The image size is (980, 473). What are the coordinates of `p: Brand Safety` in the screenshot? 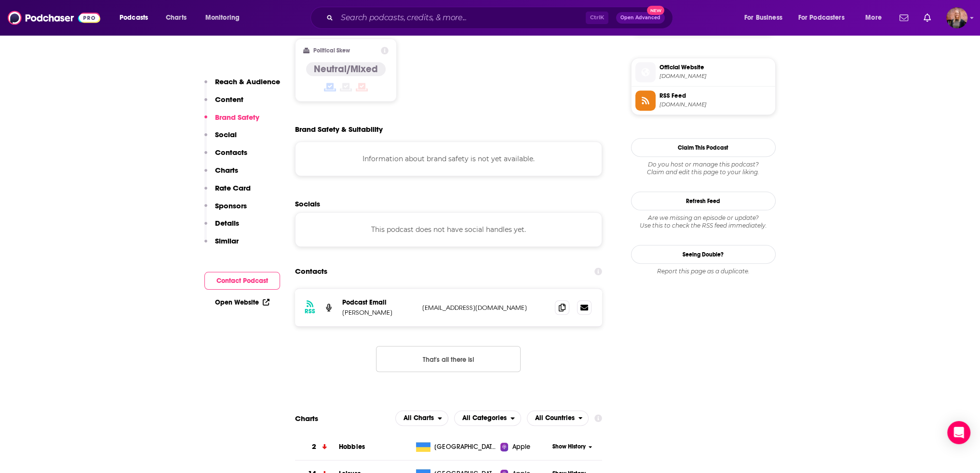 It's located at (237, 117).